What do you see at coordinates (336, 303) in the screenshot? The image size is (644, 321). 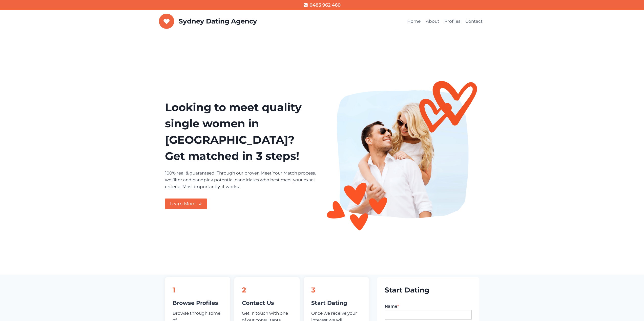 I see `h4: Start Dating` at bounding box center [336, 303].